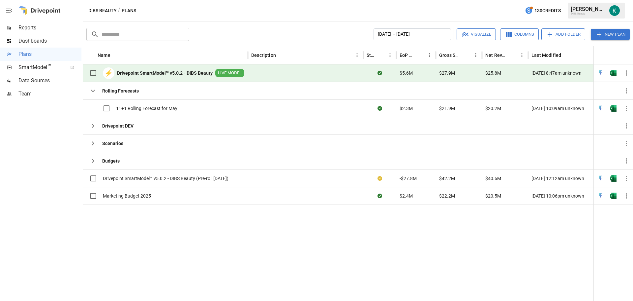  What do you see at coordinates (611, 34) in the screenshot?
I see `button: New Plan` at bounding box center [611, 34].